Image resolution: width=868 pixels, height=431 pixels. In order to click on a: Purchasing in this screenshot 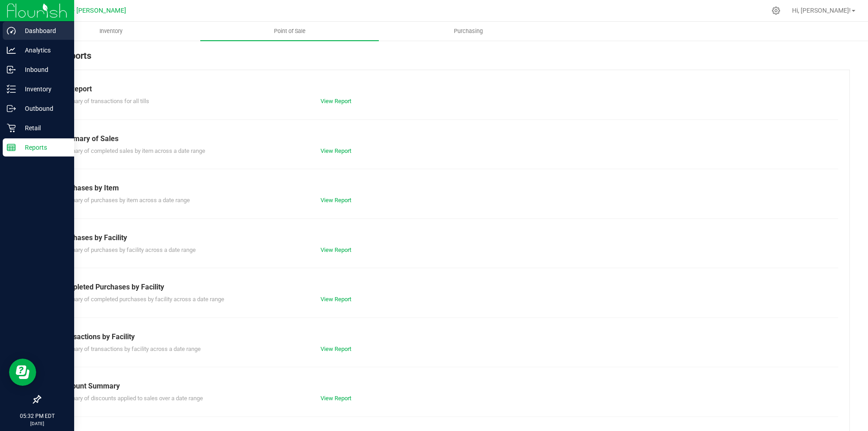, I will do `click(467, 31)`.